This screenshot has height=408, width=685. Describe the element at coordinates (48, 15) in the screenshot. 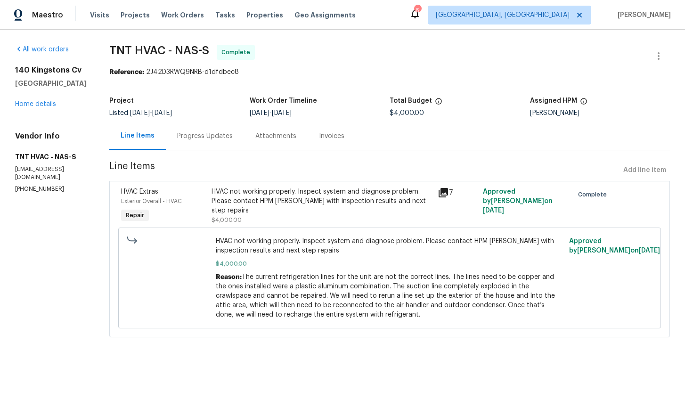

I see `span: Maestro` at that location.